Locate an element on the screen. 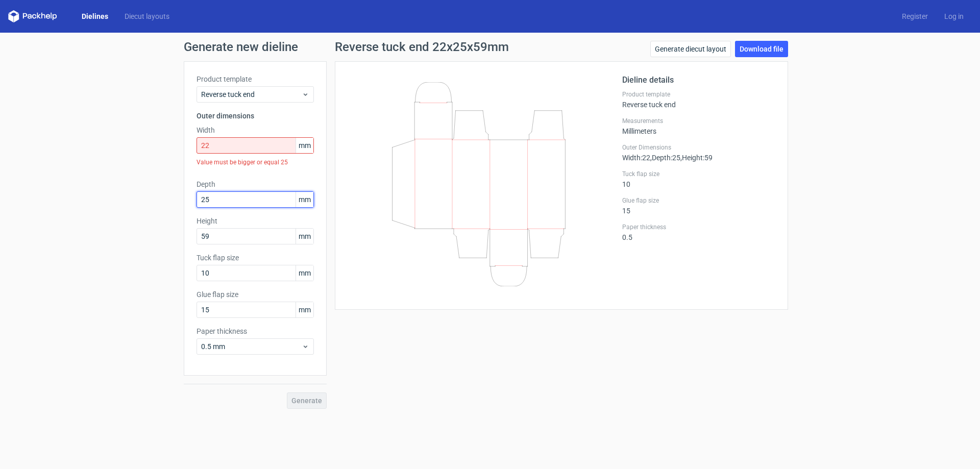 The width and height of the screenshot is (980, 469). div: Value must be bigger or equal 25 is located at coordinates (256, 162).